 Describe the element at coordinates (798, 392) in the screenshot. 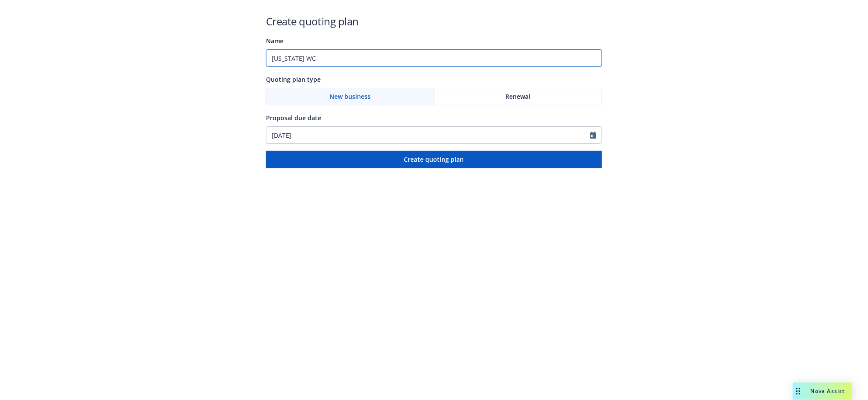

I see `div: Drag to move` at that location.